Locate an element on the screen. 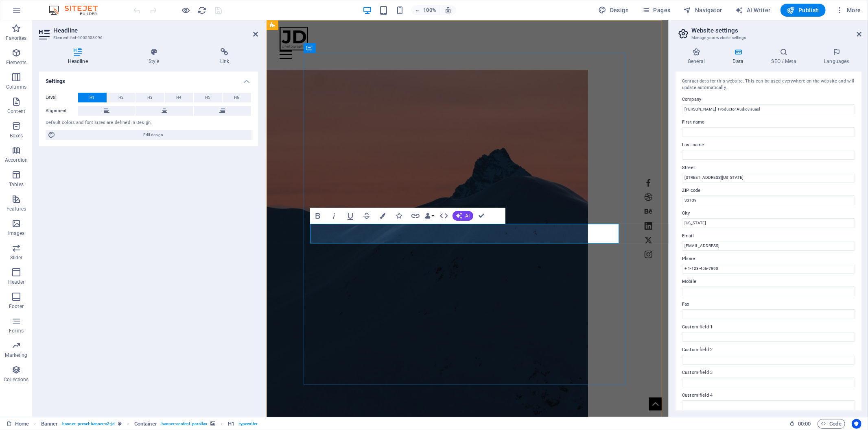  button: Data Bindings is located at coordinates (430, 216).